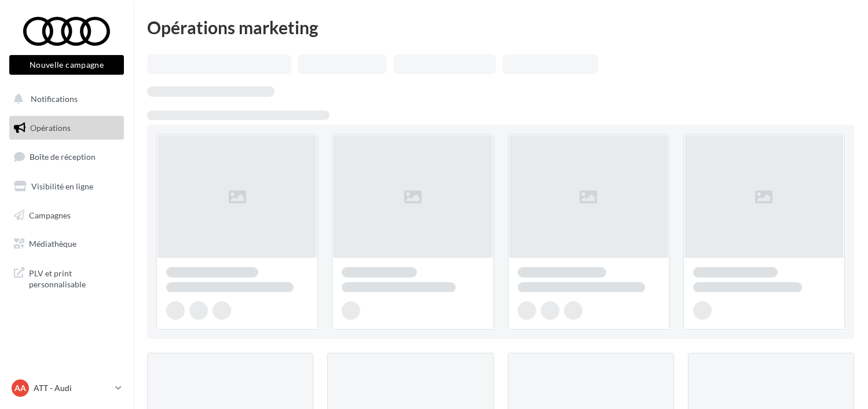 The height and width of the screenshot is (409, 868). Describe the element at coordinates (66, 215) in the screenshot. I see `a: Campagnes` at that location.